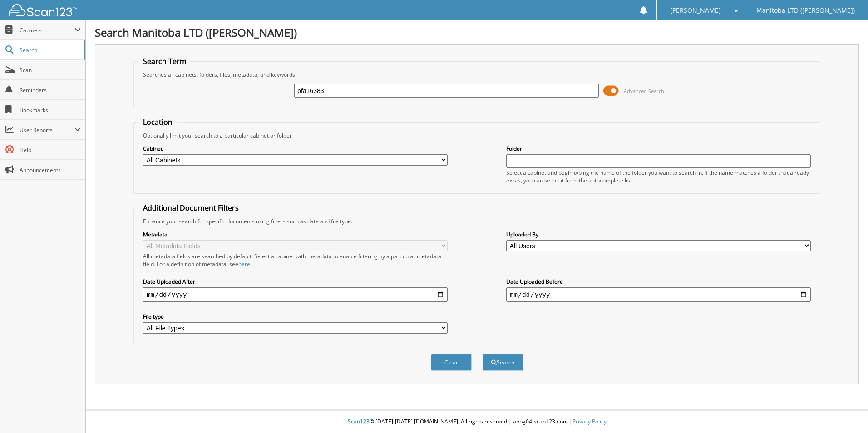 This screenshot has width=868, height=433. I want to click on input: start, so click(295, 295).